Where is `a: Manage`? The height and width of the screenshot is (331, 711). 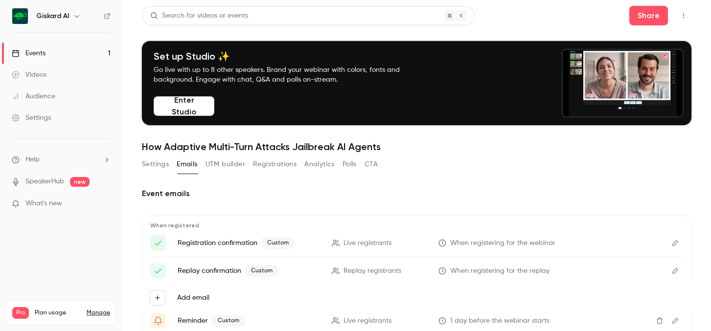
a: Manage is located at coordinates (98, 313).